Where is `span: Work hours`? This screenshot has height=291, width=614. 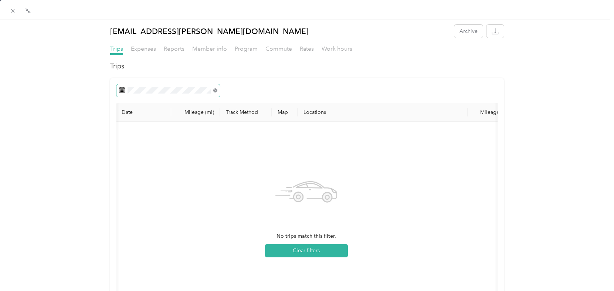
span: Work hours is located at coordinates (337, 48).